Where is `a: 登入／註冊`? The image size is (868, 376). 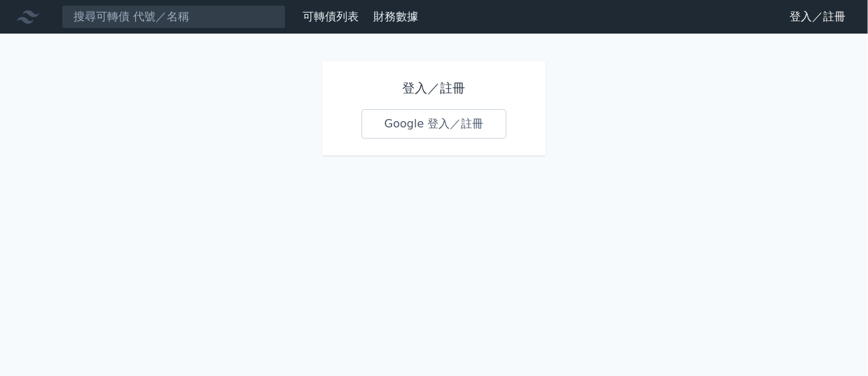 a: 登入／註冊 is located at coordinates (818, 17).